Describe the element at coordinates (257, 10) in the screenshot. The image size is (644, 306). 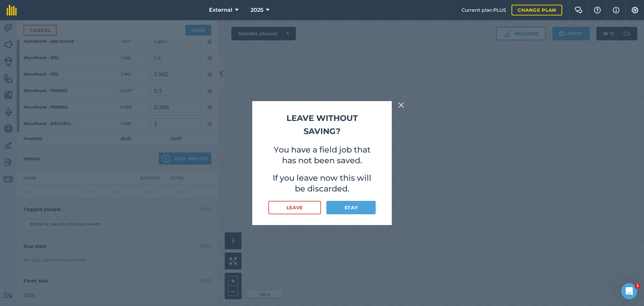
I see `span: 2025` at that location.